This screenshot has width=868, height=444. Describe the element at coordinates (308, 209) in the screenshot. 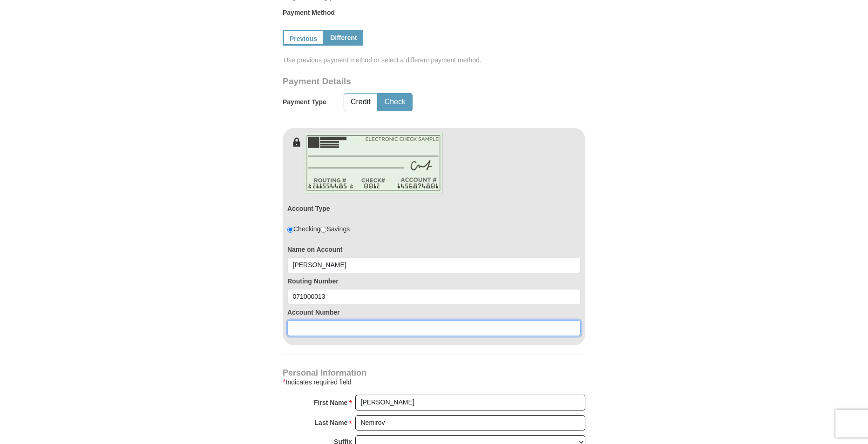

I see `label: Account Type` at that location.